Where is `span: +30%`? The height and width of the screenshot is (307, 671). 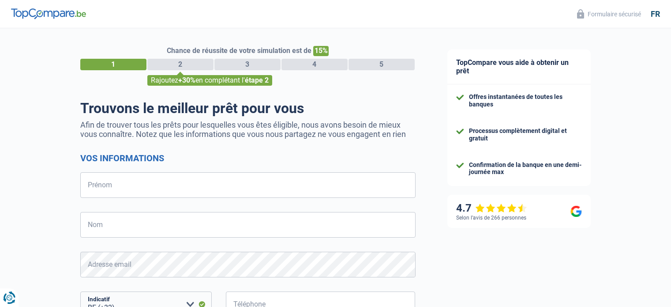
span: +30% is located at coordinates (187, 80).